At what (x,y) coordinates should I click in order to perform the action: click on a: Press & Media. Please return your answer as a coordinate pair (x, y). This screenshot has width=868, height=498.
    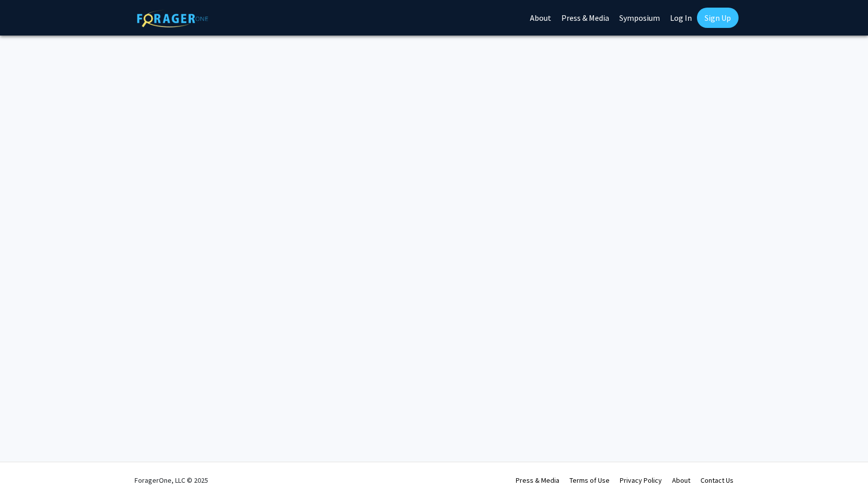
    Looking at the image, I should click on (537, 480).